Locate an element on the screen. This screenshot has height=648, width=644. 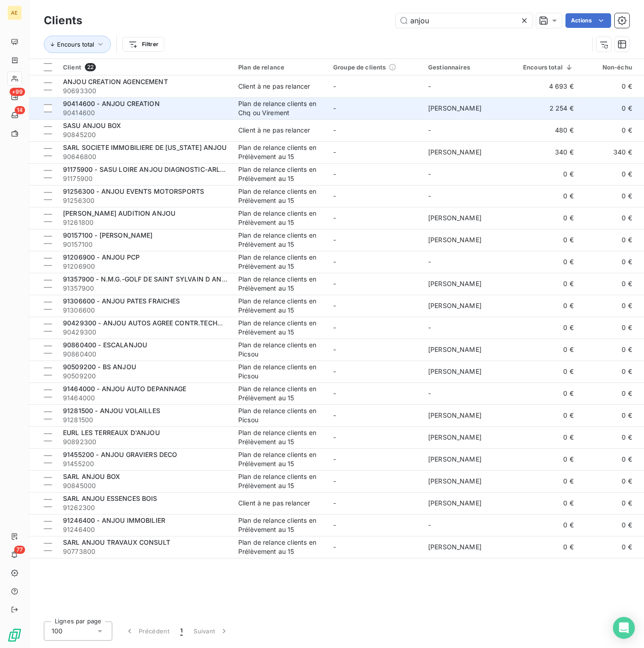
span: 90414600 is located at coordinates (145, 113).